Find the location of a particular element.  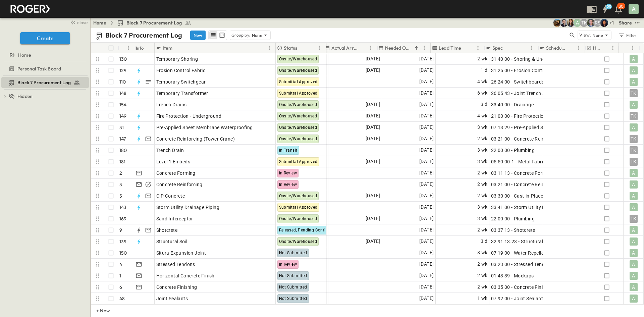

span: Trench Drain is located at coordinates (170, 150).